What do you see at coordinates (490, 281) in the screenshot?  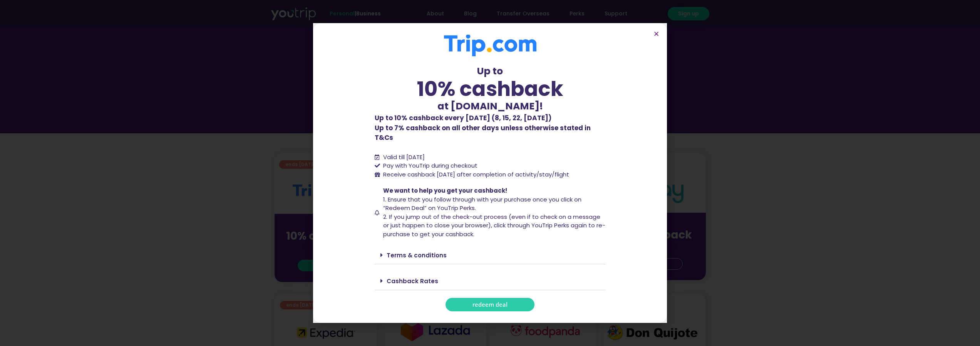 I see `div: Cashback Rates` at bounding box center [490, 281].